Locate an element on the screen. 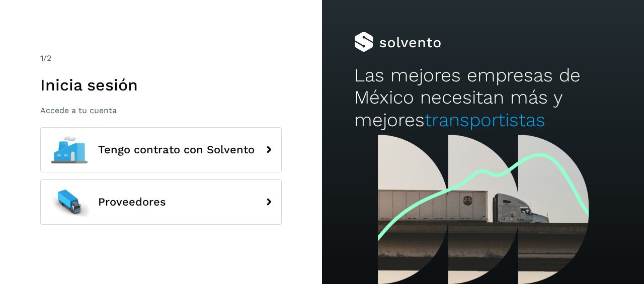 The image size is (644, 284). button: Proveedores is located at coordinates (161, 202).